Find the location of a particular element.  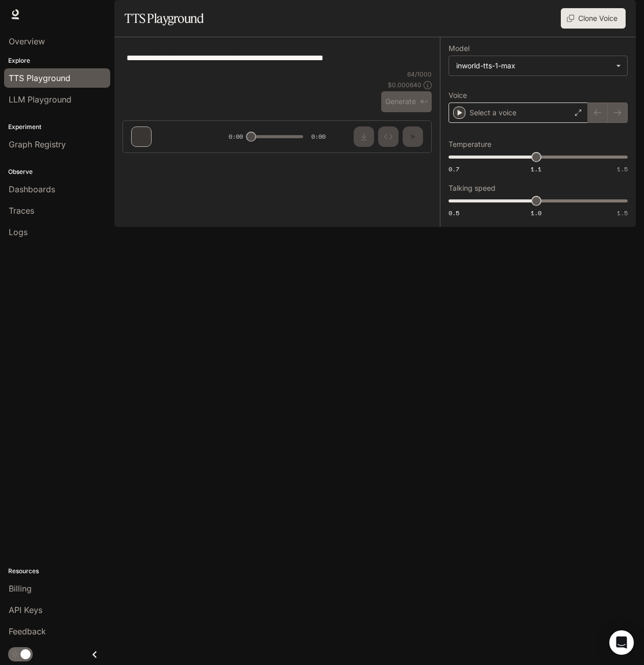

span: 0.5 is located at coordinates (454, 213).